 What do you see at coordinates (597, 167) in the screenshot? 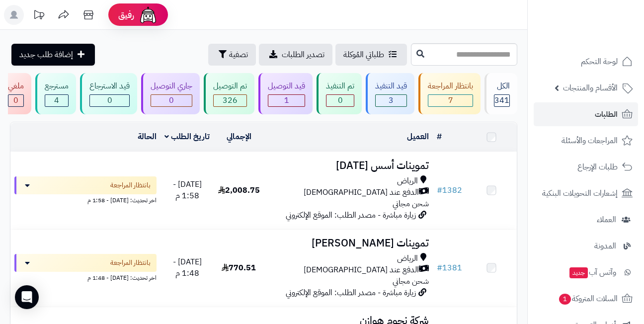
I see `span: طلبات الإرجاع` at bounding box center [597, 167].